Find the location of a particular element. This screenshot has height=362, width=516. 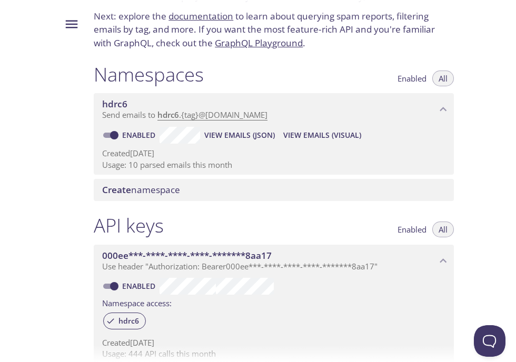

h1: Namespaces is located at coordinates (148, 74).